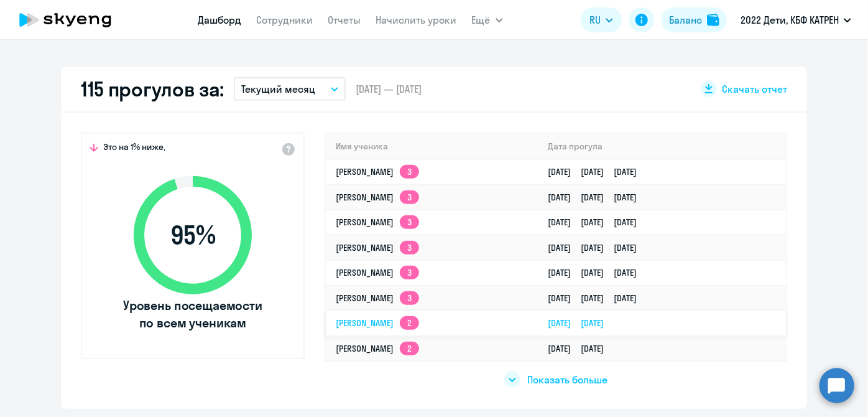 This screenshot has height=417, width=868. I want to click on a: Начислить уроки, so click(417, 20).